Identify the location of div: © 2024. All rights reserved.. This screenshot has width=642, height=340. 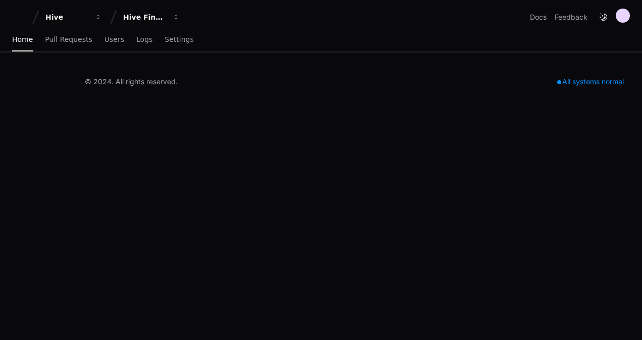
(131, 82).